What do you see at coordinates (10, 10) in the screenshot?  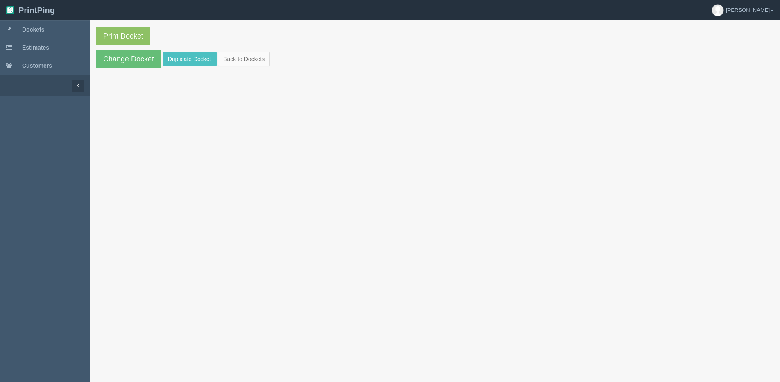 I see `img: logo-3e63b451c926e2ac314895c53de4908e5d424f24456219fb08d385ab2e579770.png` at bounding box center [10, 10].